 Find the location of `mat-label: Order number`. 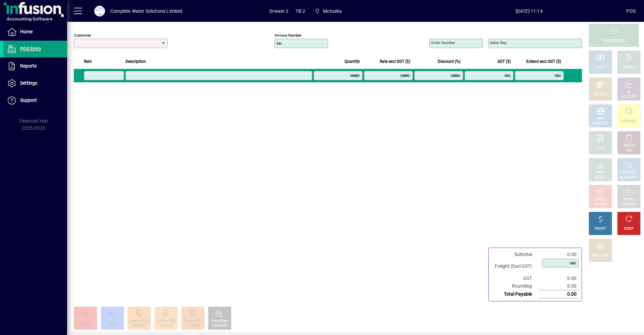

mat-label: Order number is located at coordinates (443, 43).